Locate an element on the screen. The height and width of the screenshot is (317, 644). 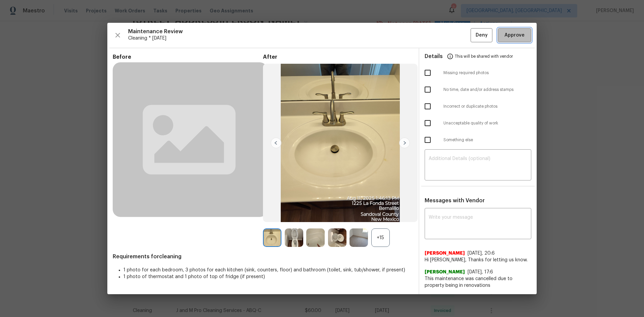
span: Before is located at coordinates (188, 57).